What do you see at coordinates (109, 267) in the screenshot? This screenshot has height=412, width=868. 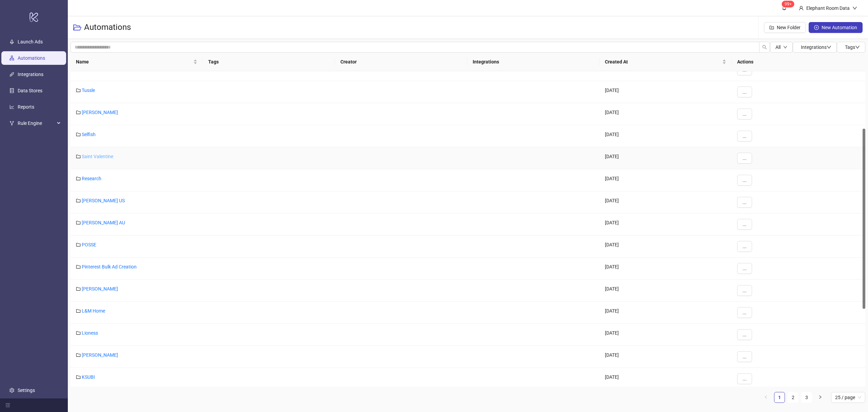 I see `a: Pinterest Bulk Ad Creation` at bounding box center [109, 267].